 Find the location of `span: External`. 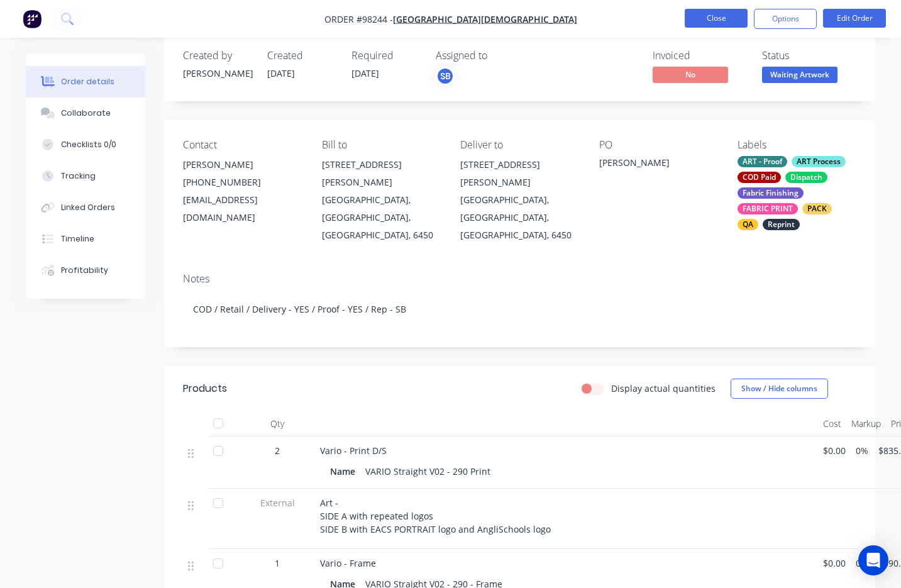

span: External is located at coordinates (278, 502).